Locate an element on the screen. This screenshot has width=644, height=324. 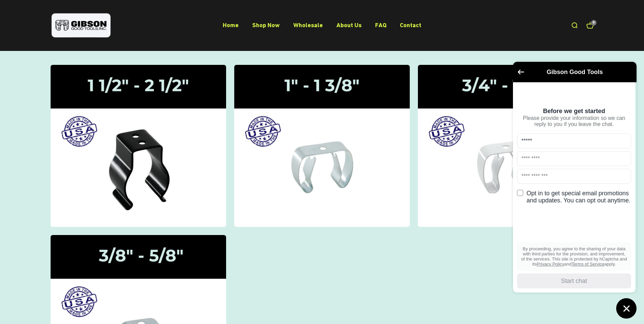
a: Contact is located at coordinates (411, 25).